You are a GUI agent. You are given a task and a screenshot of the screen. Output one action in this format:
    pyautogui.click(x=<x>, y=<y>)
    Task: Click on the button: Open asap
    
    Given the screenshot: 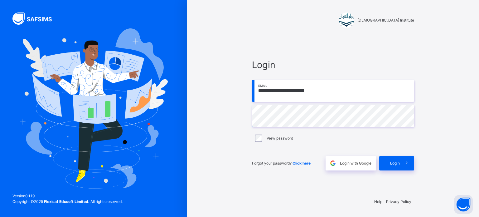 What is the action you would take?
    pyautogui.click(x=463, y=204)
    